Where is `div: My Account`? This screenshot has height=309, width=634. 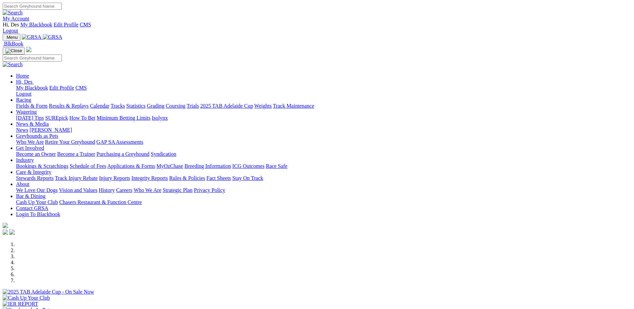 div: My Account is located at coordinates (317, 28).